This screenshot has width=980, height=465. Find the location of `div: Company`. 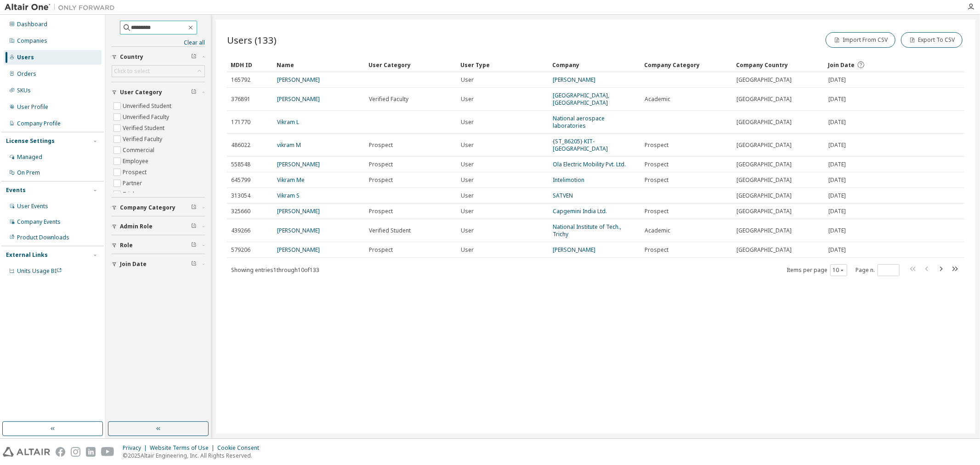

div: Company is located at coordinates (594, 65).